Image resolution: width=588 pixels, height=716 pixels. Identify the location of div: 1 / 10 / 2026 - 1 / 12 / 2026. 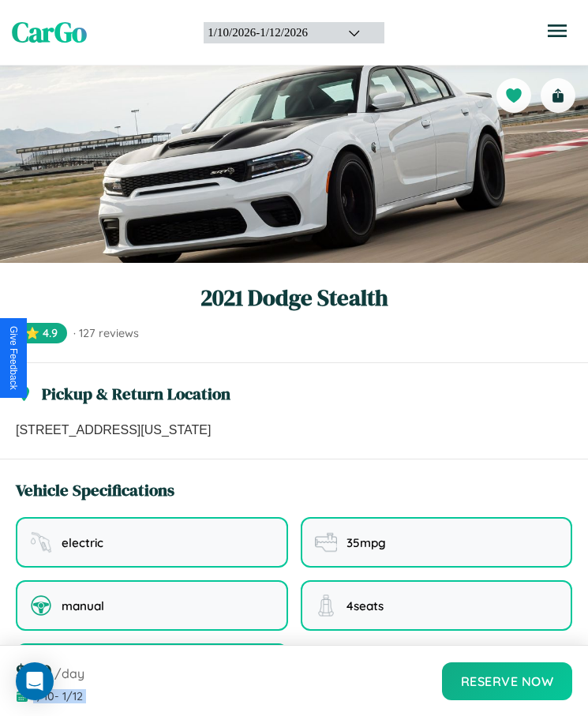
(268, 32).